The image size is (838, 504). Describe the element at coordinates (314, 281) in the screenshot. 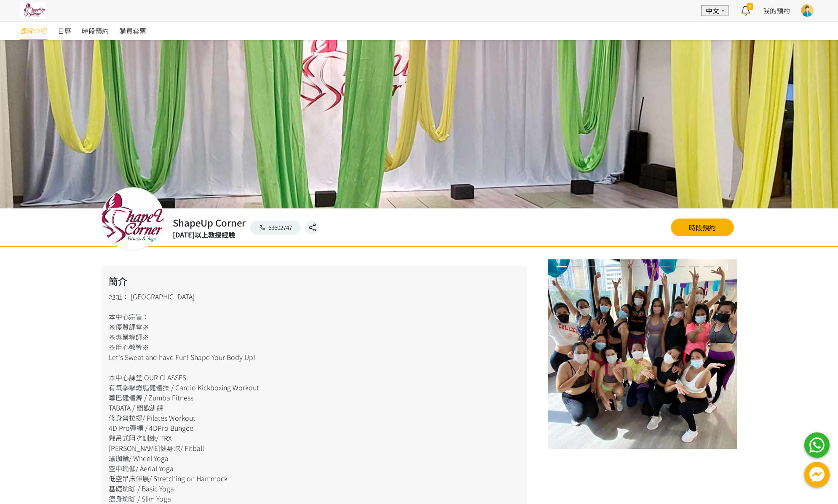

I see `h2: 簡介` at that location.